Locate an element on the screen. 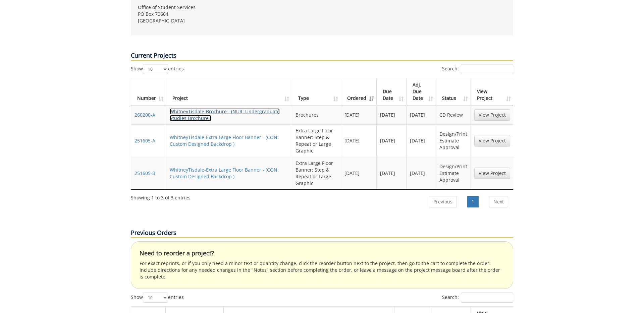 The image size is (644, 313). th: Status: activate to sort column ascending is located at coordinates (454, 92).